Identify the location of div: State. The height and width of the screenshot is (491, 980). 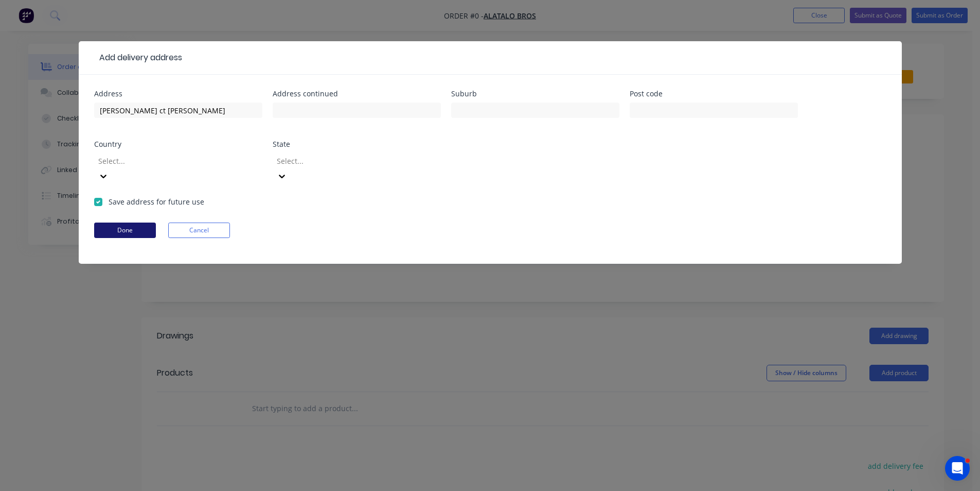
(357, 144).